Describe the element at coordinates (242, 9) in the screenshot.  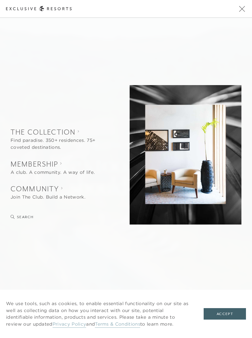
I see `button: Open navigation` at that location.